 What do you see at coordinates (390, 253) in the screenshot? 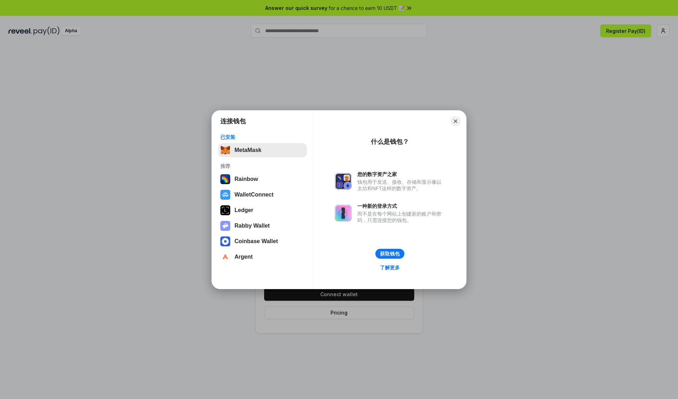
I see `div: 获取钱包` at bounding box center [390, 253].